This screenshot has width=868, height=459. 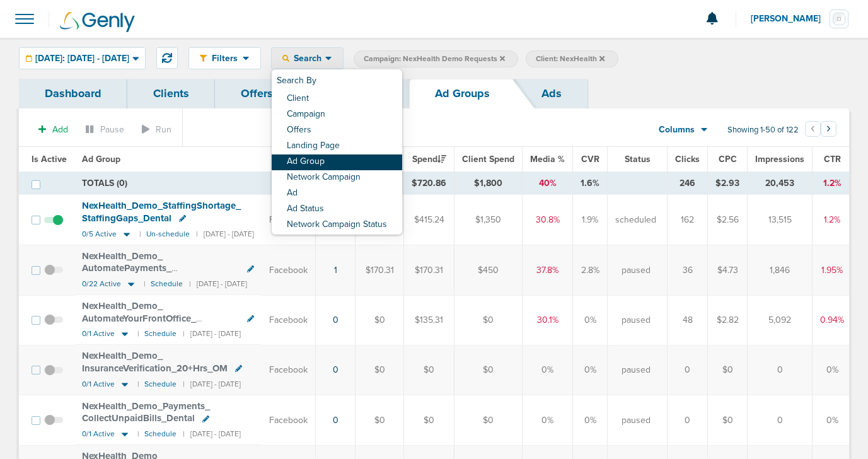 I want to click on a: Ad, so click(x=336, y=194).